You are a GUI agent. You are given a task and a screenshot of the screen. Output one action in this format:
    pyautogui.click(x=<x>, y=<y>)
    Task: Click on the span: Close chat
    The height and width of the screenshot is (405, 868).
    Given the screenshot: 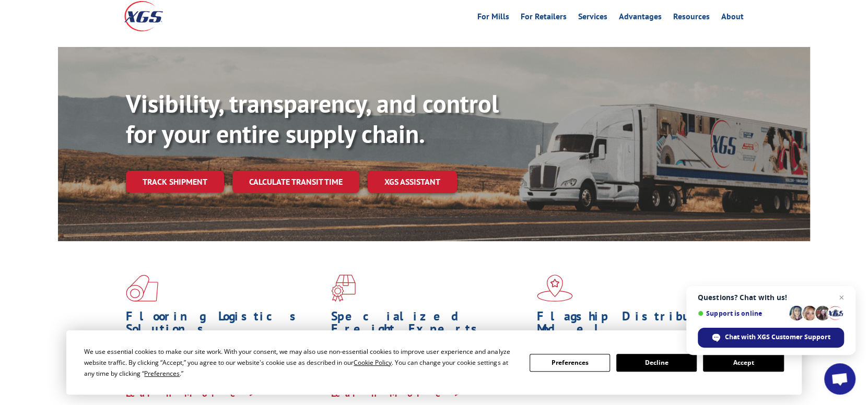 What is the action you would take?
    pyautogui.click(x=842, y=297)
    